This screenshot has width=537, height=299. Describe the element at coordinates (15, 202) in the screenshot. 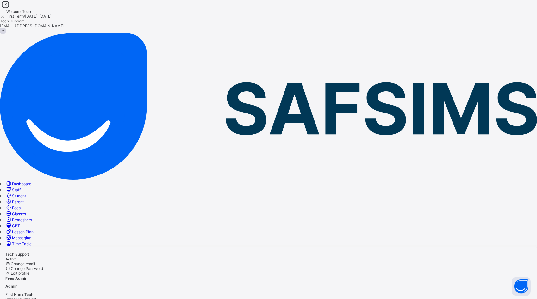

I see `a: Parent` at that location.